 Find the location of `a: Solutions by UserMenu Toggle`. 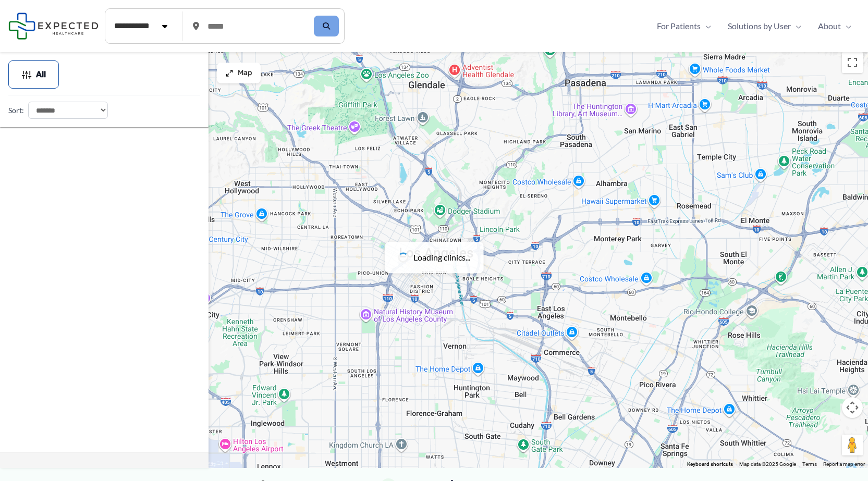

a: Solutions by UserMenu Toggle is located at coordinates (764, 26).